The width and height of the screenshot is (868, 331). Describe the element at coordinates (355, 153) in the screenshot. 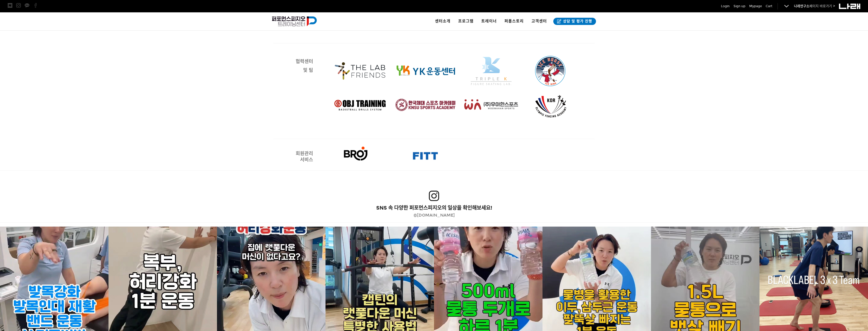

I see `a: BROJ 로고` at that location.